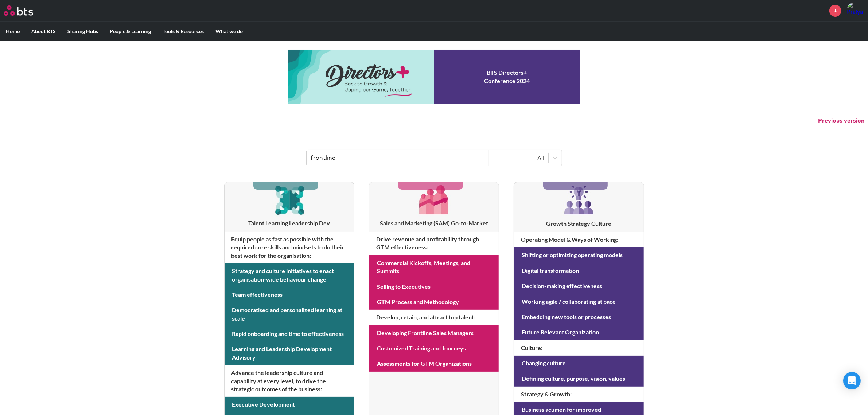 This screenshot has width=868, height=415. I want to click on h4: Drive revenue and profitability through GTM effectiveness :, so click(434, 244).